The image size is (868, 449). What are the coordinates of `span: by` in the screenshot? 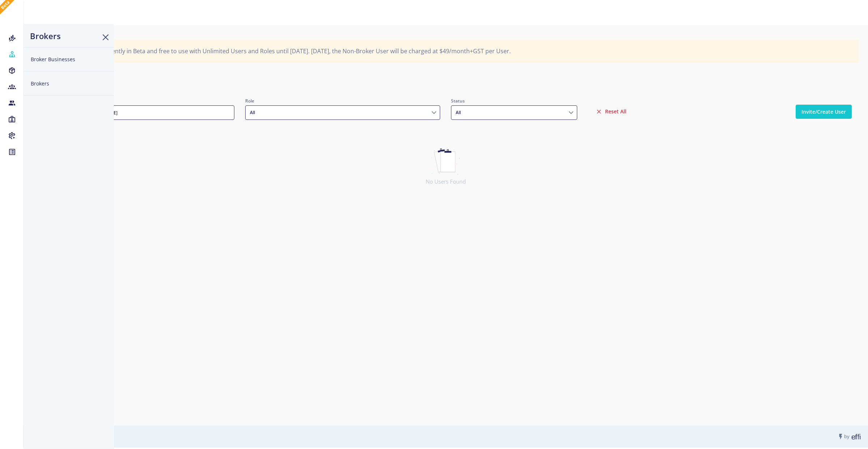 It's located at (849, 437).